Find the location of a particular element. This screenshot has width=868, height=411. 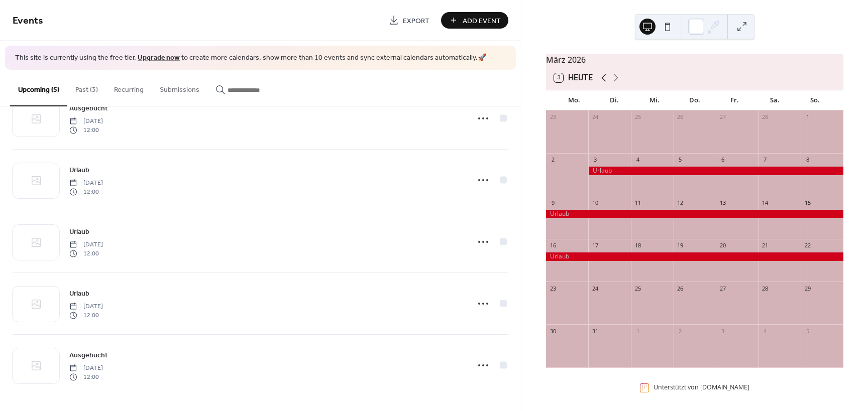

div: Fr. is located at coordinates (735, 101).